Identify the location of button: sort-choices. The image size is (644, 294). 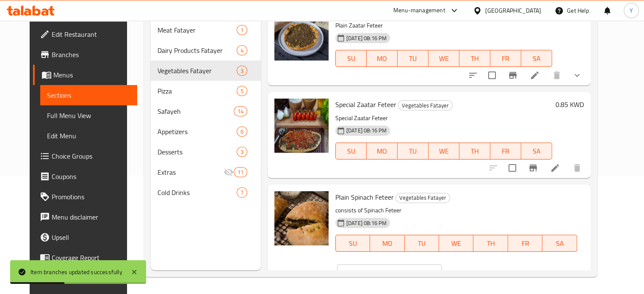
(473, 75).